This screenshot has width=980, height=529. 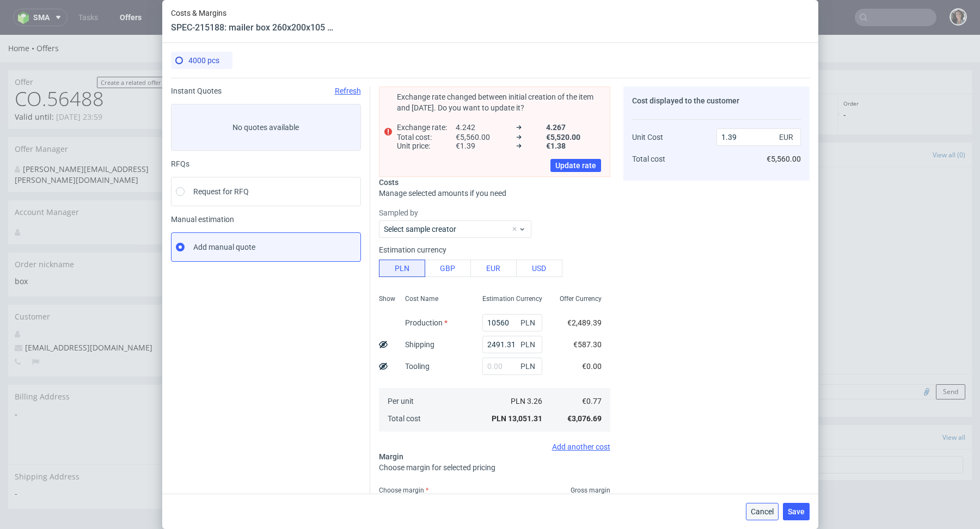 What do you see at coordinates (420, 344) in the screenshot?
I see `label: Shipping` at bounding box center [420, 344].